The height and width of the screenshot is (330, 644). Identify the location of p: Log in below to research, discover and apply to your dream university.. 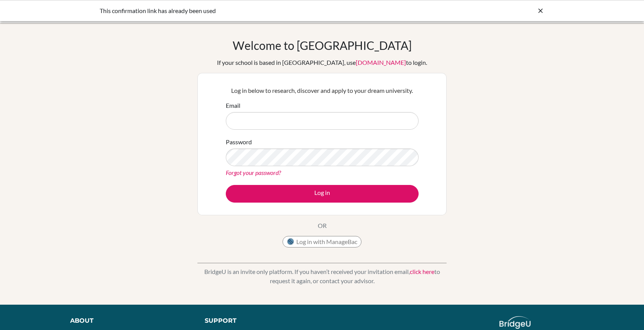
(322, 91).